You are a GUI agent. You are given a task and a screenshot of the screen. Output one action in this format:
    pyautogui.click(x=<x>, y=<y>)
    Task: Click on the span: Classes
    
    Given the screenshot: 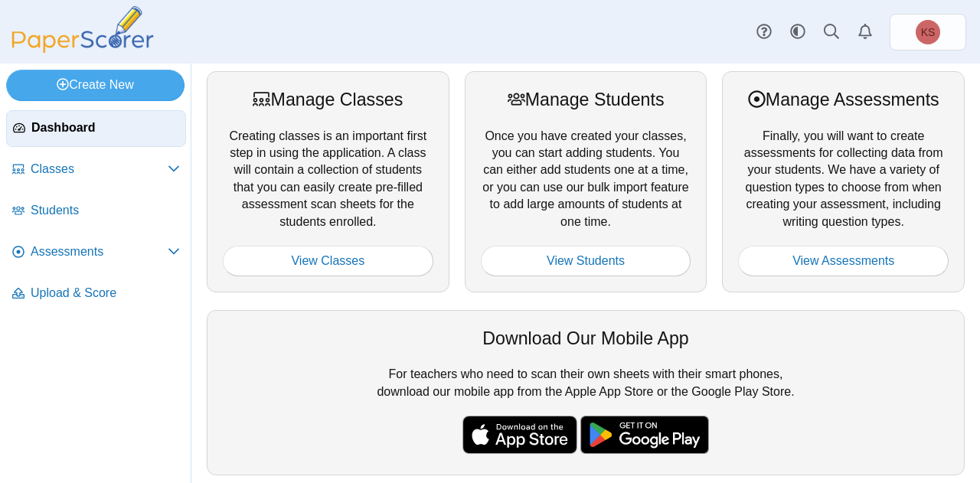 What is the action you would take?
    pyautogui.click(x=99, y=169)
    